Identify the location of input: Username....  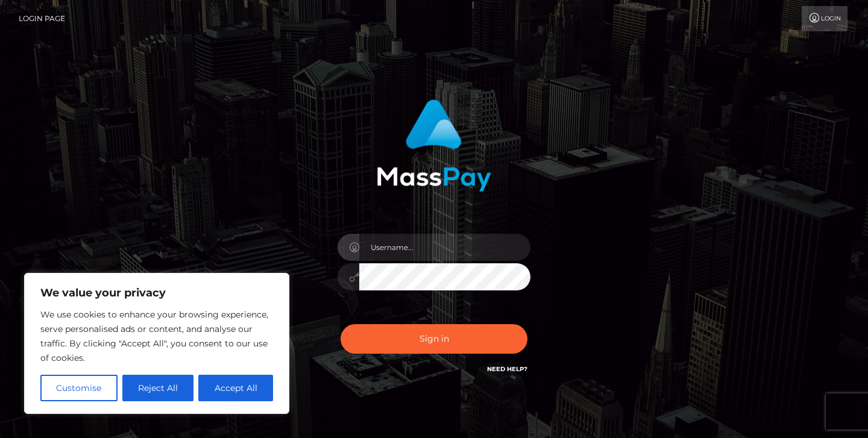
(445, 247).